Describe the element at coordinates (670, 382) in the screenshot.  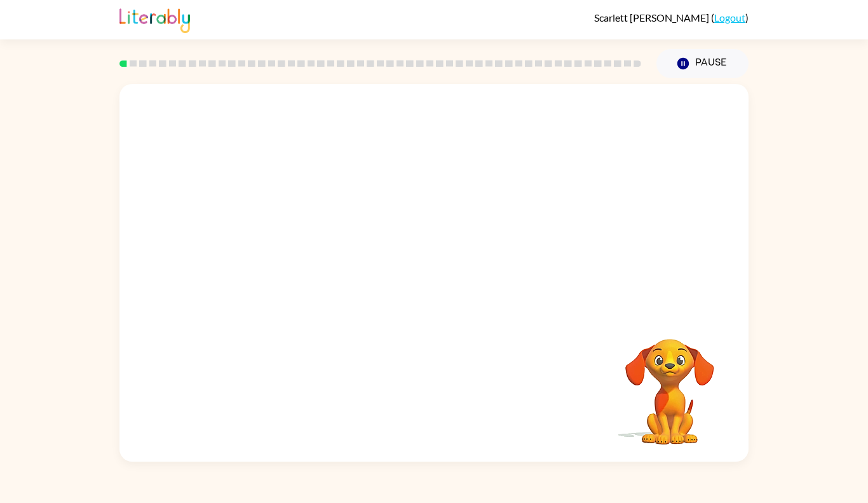
I see `video: Your browser must support playing .mp4 files to use Literably. Please try using another browser.` at that location.